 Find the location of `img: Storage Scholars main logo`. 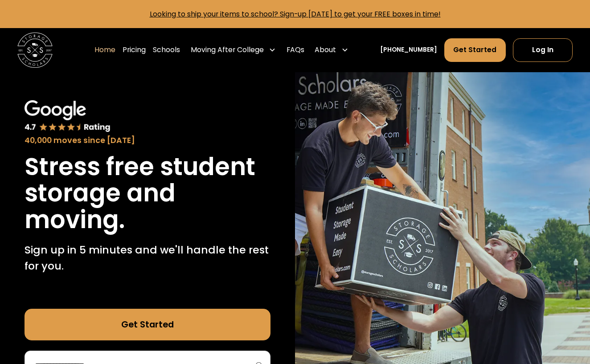

img: Storage Scholars main logo is located at coordinates (35, 50).